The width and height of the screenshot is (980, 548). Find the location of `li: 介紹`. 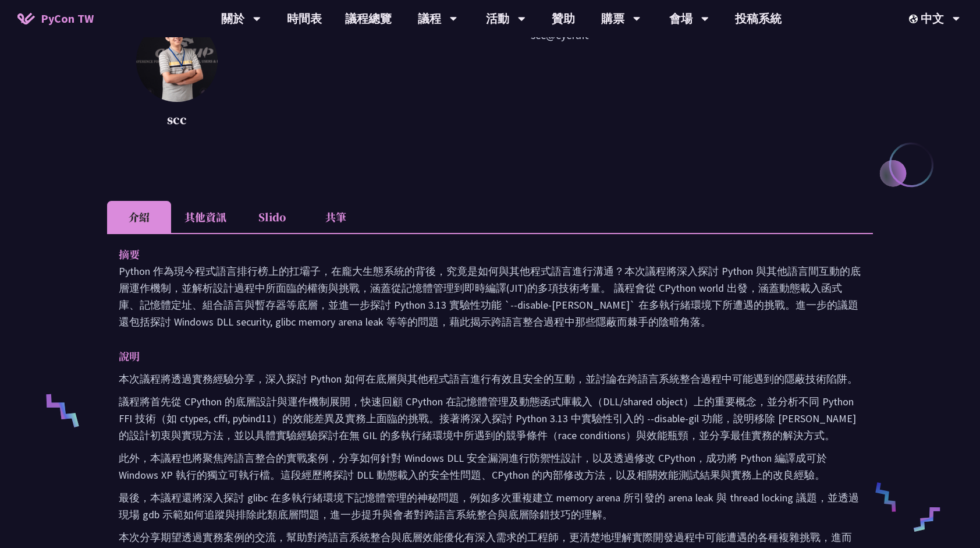

li: 介紹 is located at coordinates (139, 217).